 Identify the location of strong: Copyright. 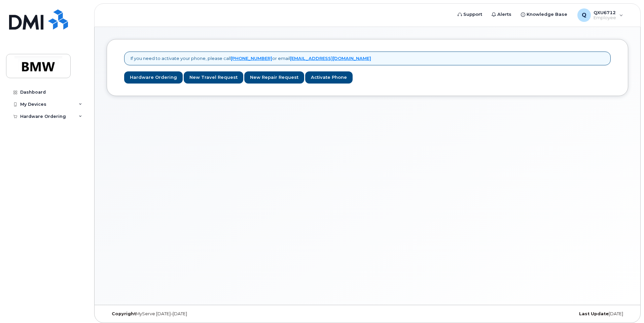
(124, 314).